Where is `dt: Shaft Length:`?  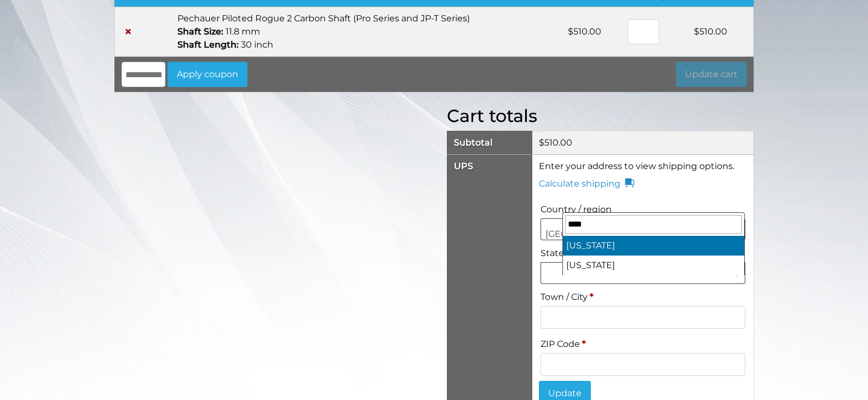 dt: Shaft Length: is located at coordinates (208, 45).